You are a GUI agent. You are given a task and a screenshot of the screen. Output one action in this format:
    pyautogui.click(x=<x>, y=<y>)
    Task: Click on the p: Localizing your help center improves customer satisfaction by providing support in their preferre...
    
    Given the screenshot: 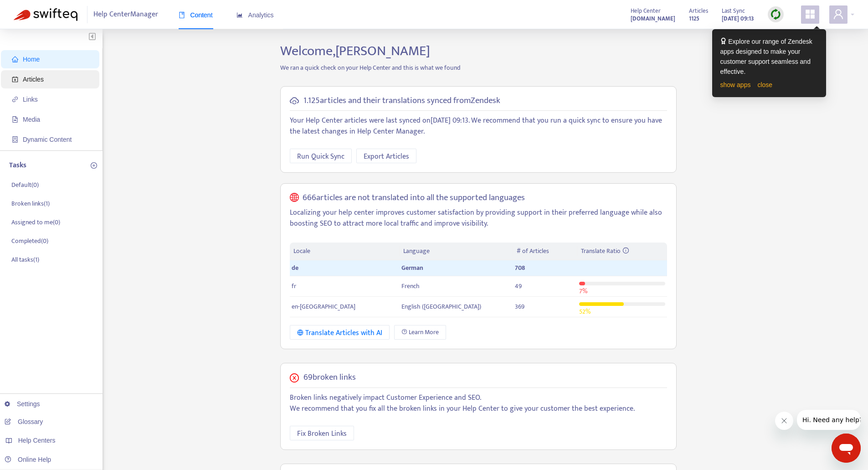 What is the action you would take?
    pyautogui.click(x=479, y=219)
    